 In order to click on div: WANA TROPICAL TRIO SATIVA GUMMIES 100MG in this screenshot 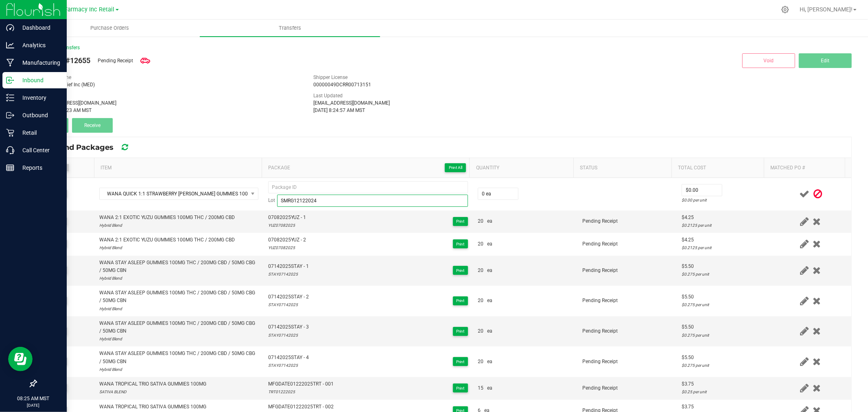, I will do `click(153, 407)`.